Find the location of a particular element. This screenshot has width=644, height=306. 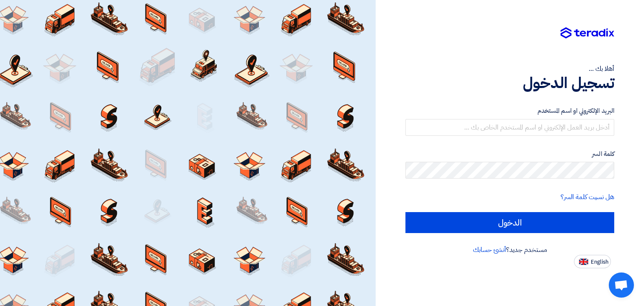

img: en-US.png is located at coordinates (583, 261).